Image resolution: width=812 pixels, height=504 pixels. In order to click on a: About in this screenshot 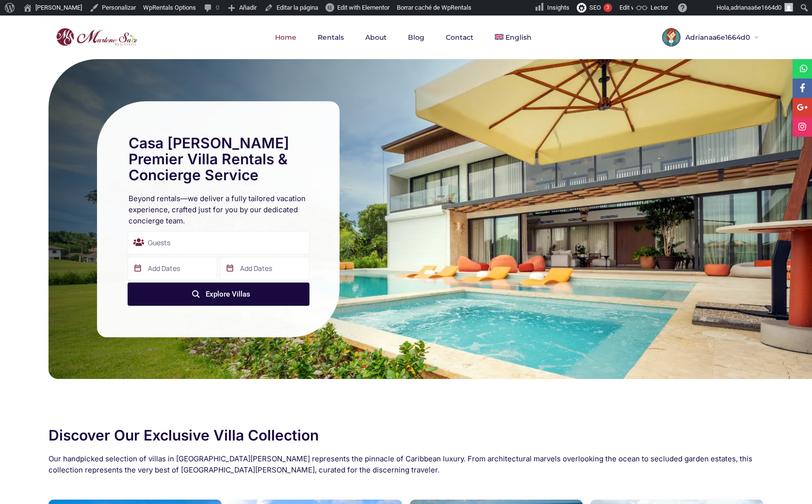, I will do `click(376, 38)`.